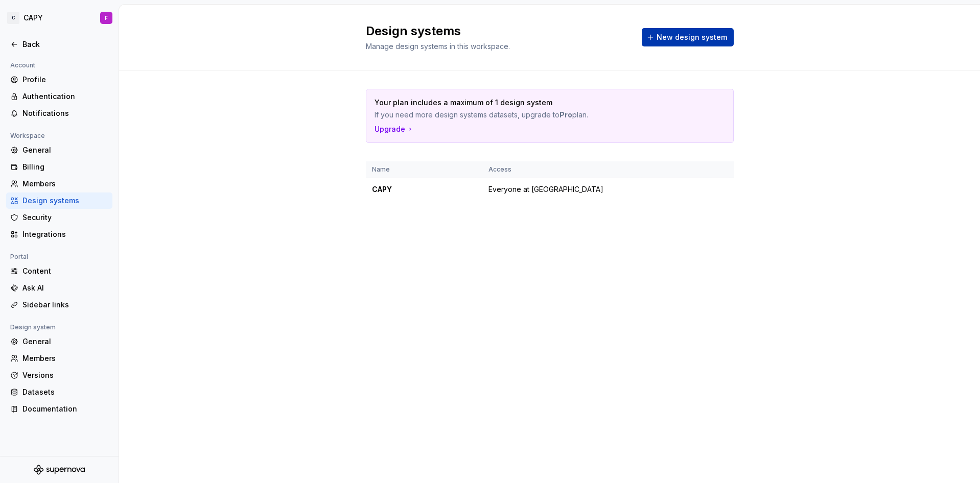  Describe the element at coordinates (59, 470) in the screenshot. I see `svg: Supernova Logo` at that location.